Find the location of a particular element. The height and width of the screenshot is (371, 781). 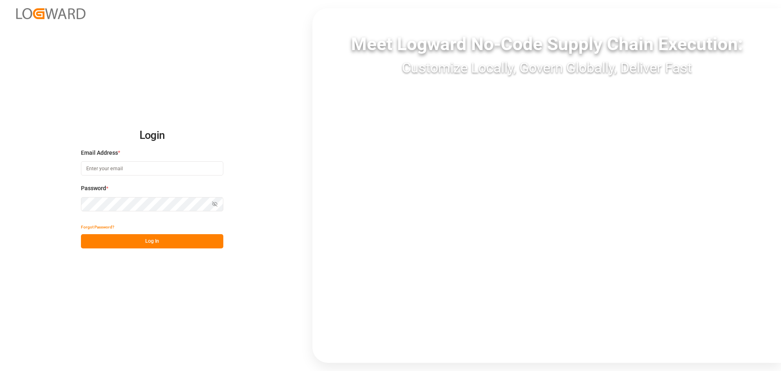

div: Customize Locally, Govern Globally, Deliver Fast is located at coordinates (547, 68).